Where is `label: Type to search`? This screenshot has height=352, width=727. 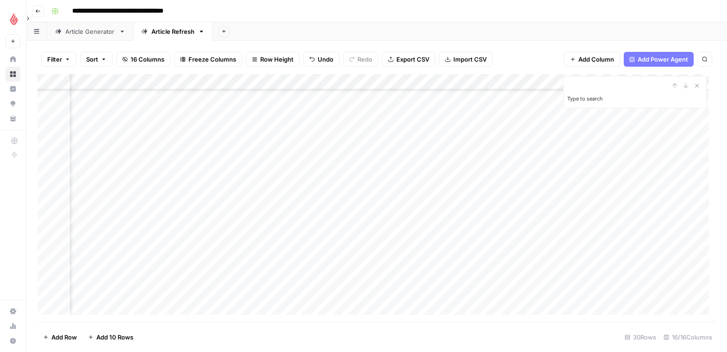
label: Type to search is located at coordinates (585, 99).